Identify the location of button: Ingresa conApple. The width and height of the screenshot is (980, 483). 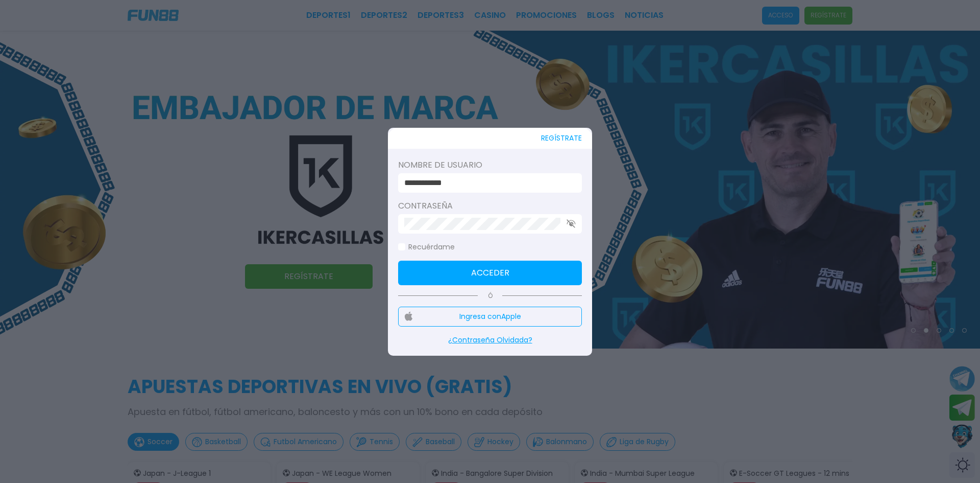
(490, 316).